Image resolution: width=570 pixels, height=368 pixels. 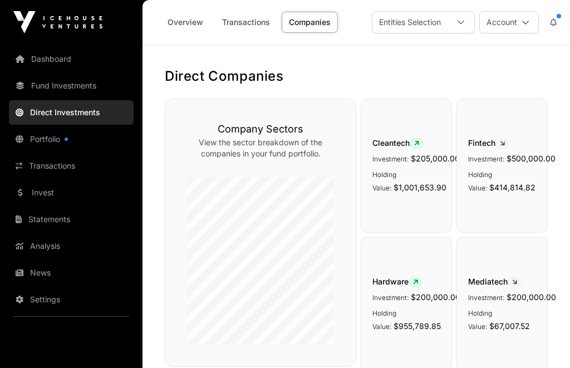 I want to click on a: Fund Investments, so click(x=71, y=86).